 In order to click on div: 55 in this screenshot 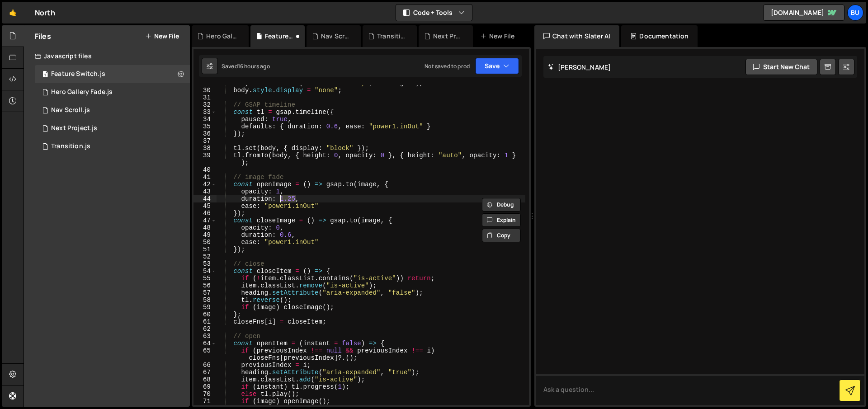, I will do `click(205, 278)`.